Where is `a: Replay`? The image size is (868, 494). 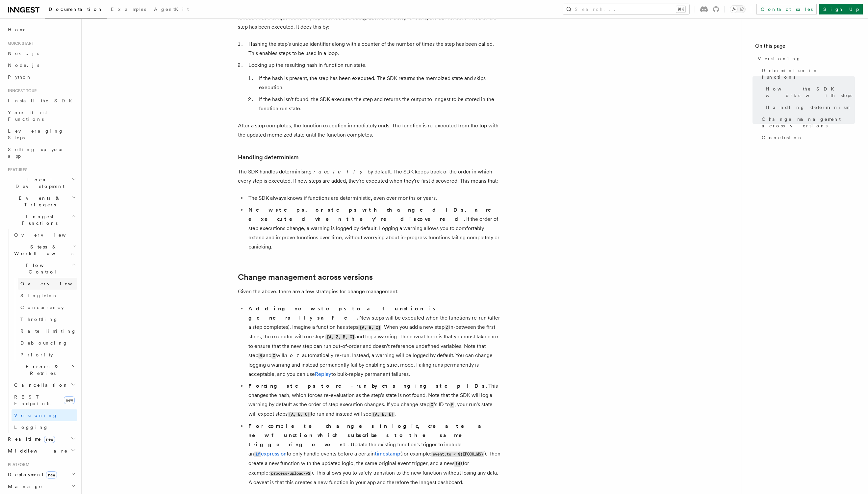
a: Replay is located at coordinates (323, 374).